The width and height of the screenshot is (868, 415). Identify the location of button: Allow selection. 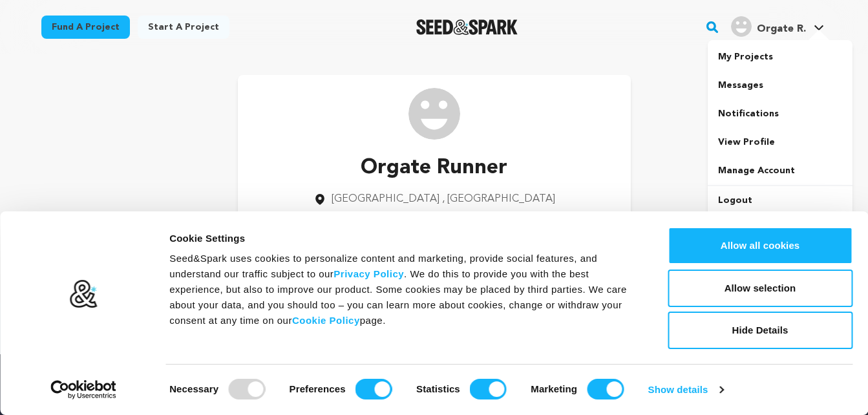
(760, 288).